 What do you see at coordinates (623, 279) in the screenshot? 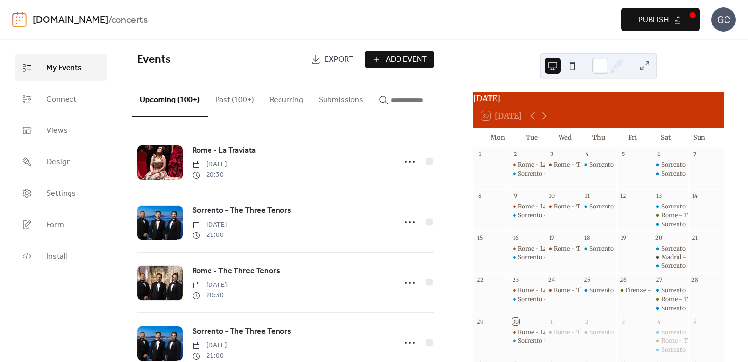
I see `div: 26` at bounding box center [623, 279].